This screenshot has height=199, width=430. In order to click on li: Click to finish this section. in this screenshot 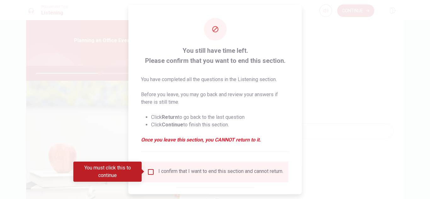, I will do `click(220, 125)`.